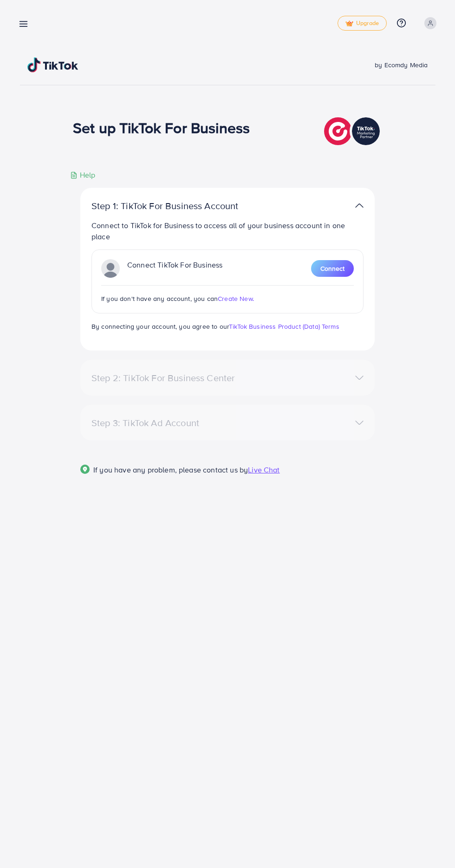 This screenshot has height=868, width=455. I want to click on span: If you have any problem, please contact us by, so click(170, 470).